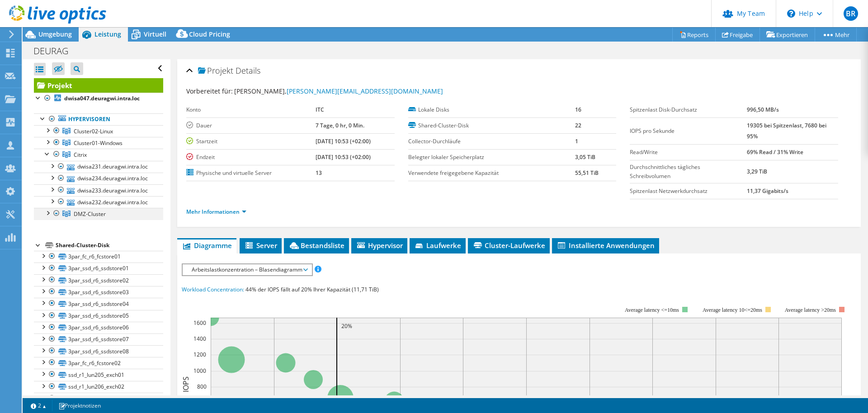 Image resolution: width=868 pixels, height=413 pixels. Describe the element at coordinates (791, 14) in the screenshot. I see `svg: \n` at that location.